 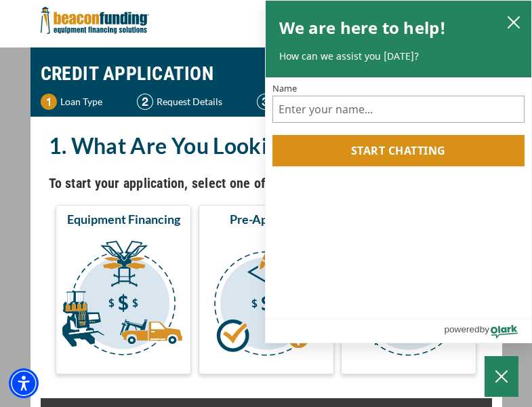 What do you see at coordinates (502, 376) in the screenshot?
I see `button: Close Chatbox` at bounding box center [502, 376].